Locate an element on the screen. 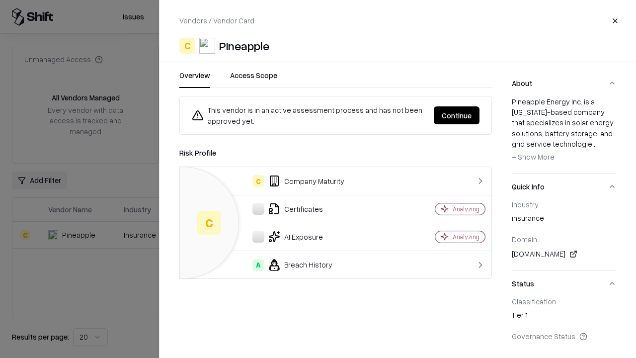 The height and width of the screenshot is (358, 636). div: Quick Info is located at coordinates (564, 234).